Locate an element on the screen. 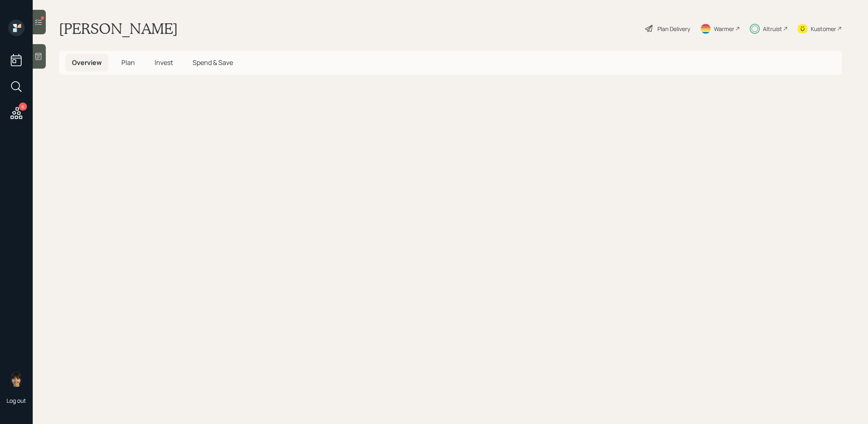  span: Overview is located at coordinates (87, 63).